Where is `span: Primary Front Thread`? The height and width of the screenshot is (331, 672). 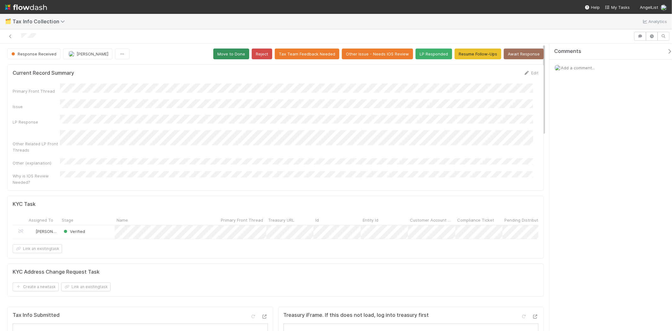 span: Primary Front Thread is located at coordinates (242, 220).